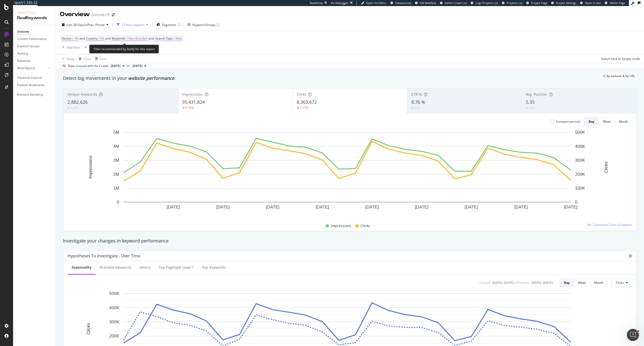 The width and height of the screenshot is (644, 346). Describe the element at coordinates (591, 122) in the screenshot. I see `div: Day` at that location.